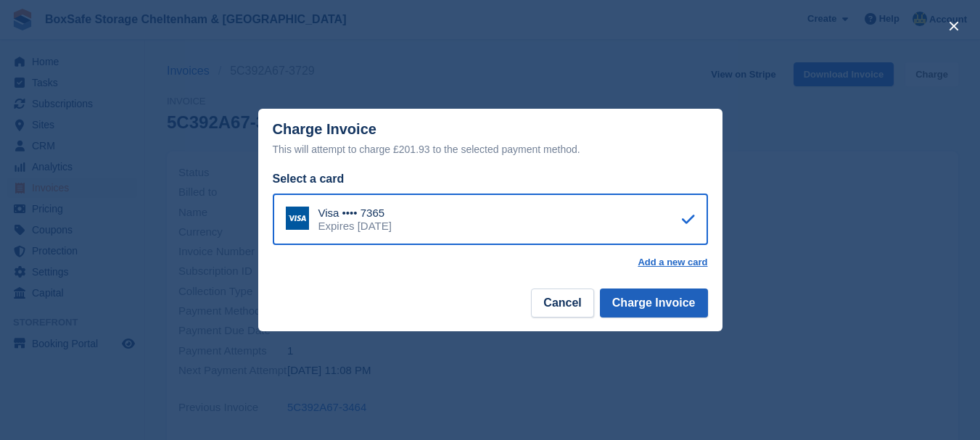 The height and width of the screenshot is (440, 980). What do you see at coordinates (672, 262) in the screenshot?
I see `a: Add a new card` at bounding box center [672, 262].